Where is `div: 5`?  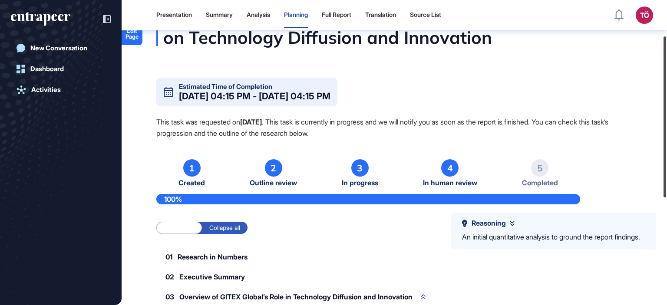
div: 5 is located at coordinates (540, 168).